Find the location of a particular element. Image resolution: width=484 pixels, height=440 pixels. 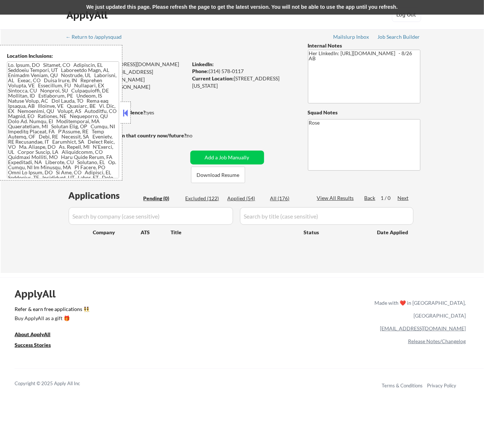

a: Release Notes/Changelog is located at coordinates (437, 341).